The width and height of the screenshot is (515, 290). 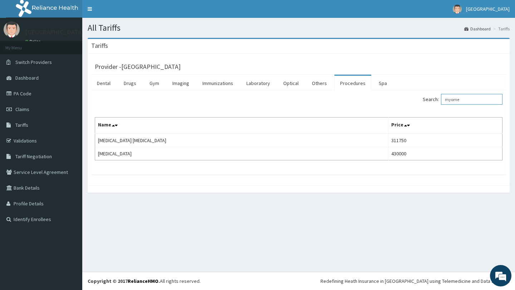 I want to click on label: Search:, so click(x=463, y=99).